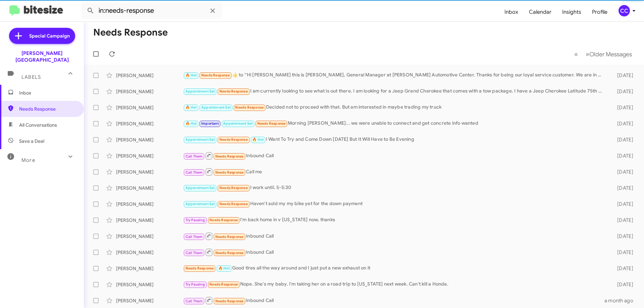  Describe the element at coordinates (624, 11) in the screenshot. I see `div: CC` at that location.